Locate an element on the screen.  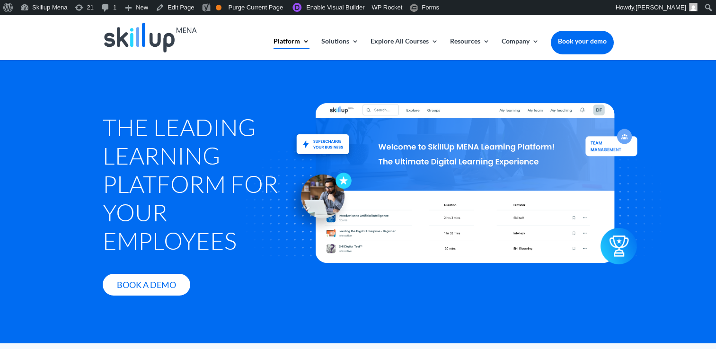
a: Solutions is located at coordinates (340, 49).